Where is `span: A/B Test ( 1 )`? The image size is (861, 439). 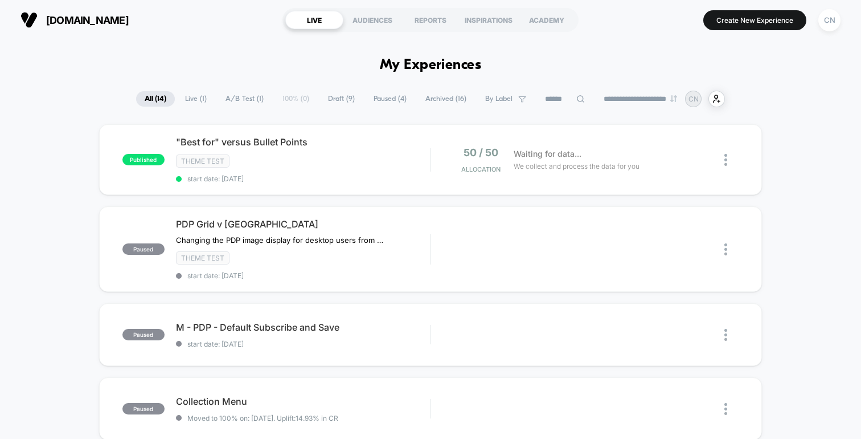
span: A/B Test ( 1 ) is located at coordinates (244, 99).